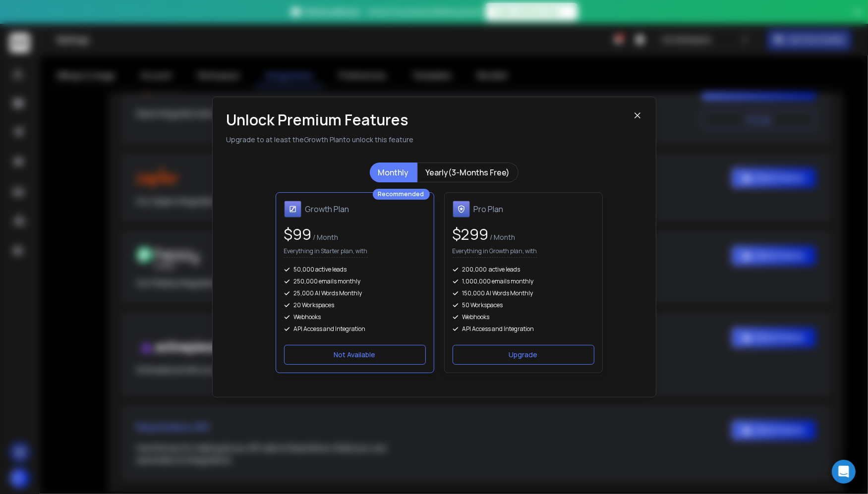 The height and width of the screenshot is (494, 868). What do you see at coordinates (326, 253) in the screenshot?
I see `p: Everything in Starter plan, with` at bounding box center [326, 253].